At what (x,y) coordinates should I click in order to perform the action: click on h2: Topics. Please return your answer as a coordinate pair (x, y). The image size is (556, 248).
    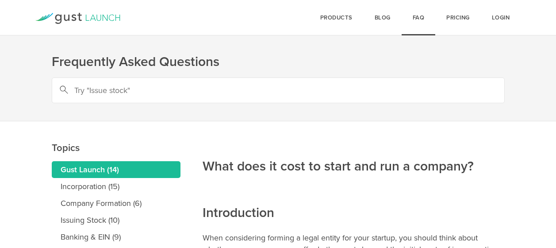
    Looking at the image, I should click on (116, 118).